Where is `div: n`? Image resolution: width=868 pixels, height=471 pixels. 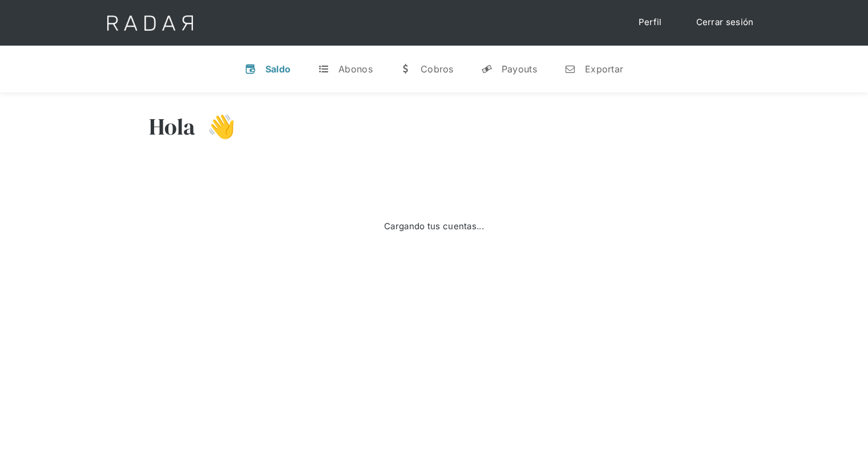 div: n is located at coordinates (569, 69).